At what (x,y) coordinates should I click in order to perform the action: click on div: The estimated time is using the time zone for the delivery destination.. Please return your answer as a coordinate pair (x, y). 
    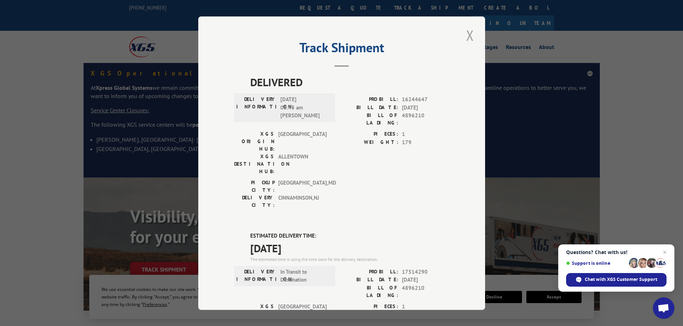
    Looking at the image, I should click on (349, 259).